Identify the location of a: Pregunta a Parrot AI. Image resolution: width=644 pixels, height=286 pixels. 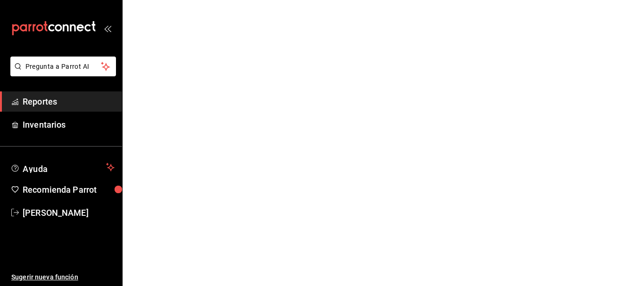
(61, 73).